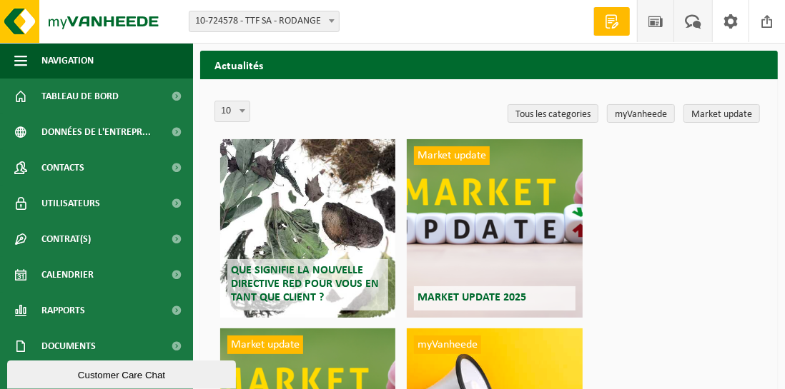 The height and width of the screenshot is (389, 785). I want to click on span: Contacts, so click(63, 168).